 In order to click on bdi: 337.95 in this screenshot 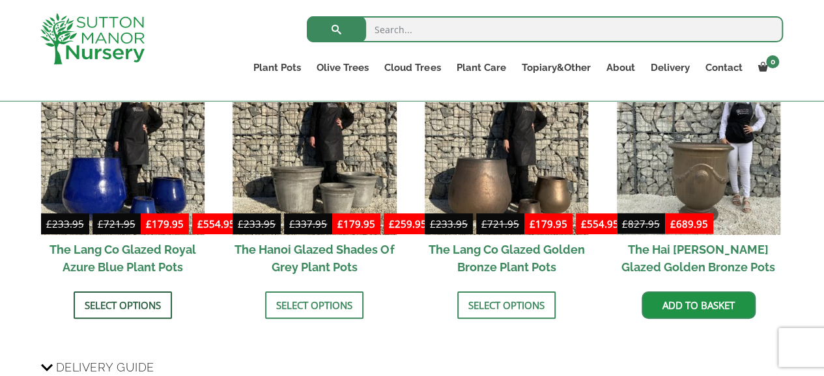, I will do `click(308, 224)`.